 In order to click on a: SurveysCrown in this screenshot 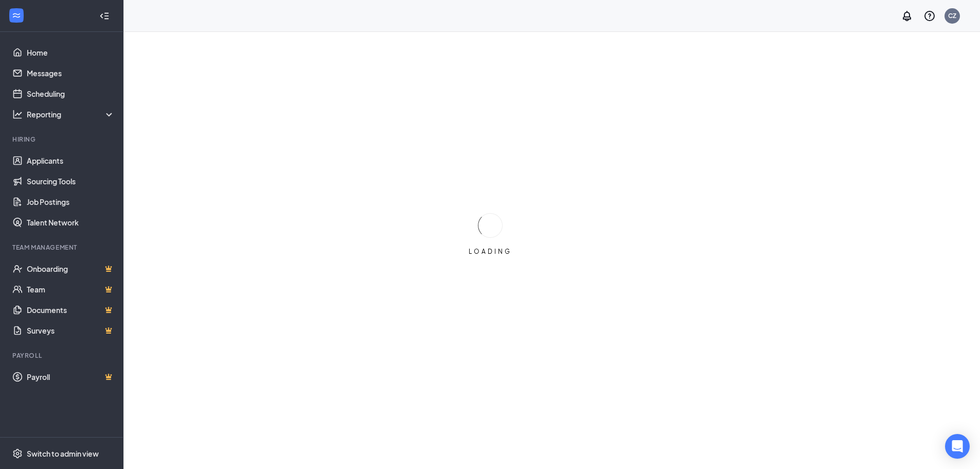, I will do `click(71, 331)`.